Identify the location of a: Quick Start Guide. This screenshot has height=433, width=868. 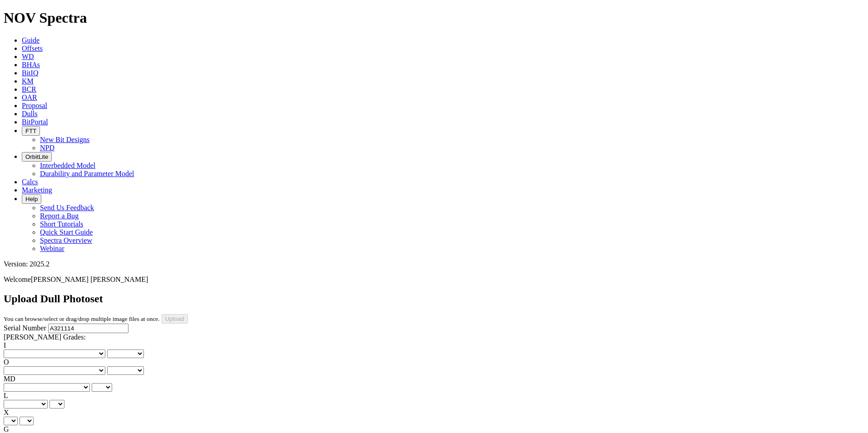
(67, 232).